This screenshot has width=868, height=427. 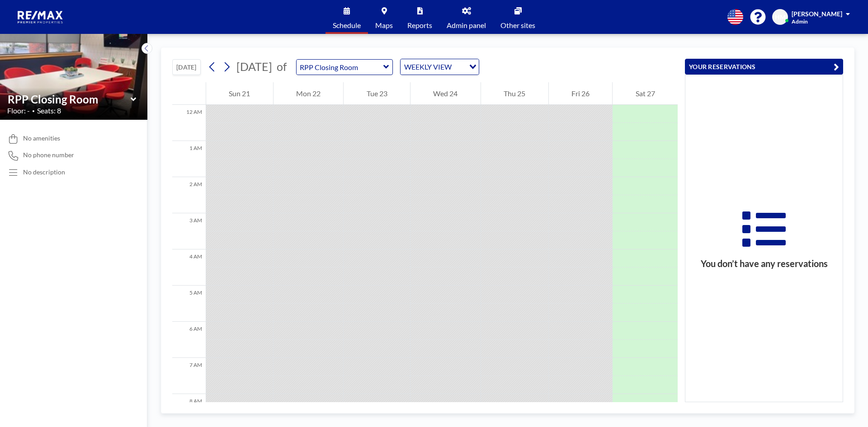 What do you see at coordinates (189, 122) in the screenshot?
I see `div: 12 AM` at bounding box center [189, 122].